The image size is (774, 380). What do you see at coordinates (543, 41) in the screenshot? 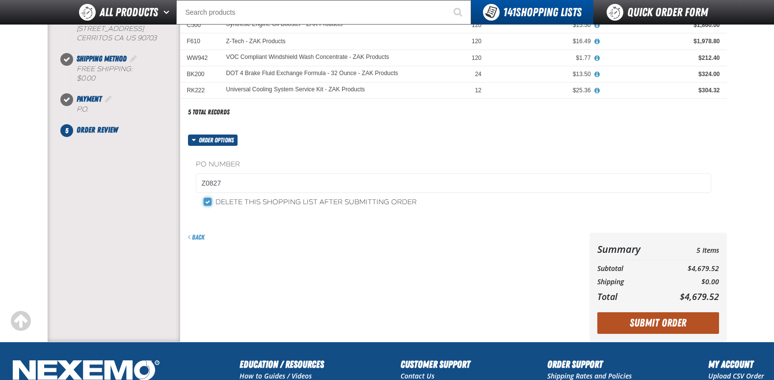
I see `div: $16.49` at bounding box center [543, 41].